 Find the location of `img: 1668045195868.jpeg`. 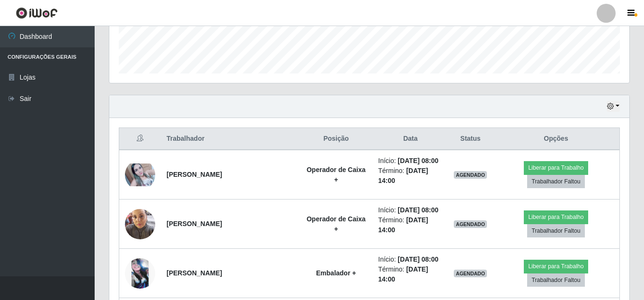

img: 1668045195868.jpeg is located at coordinates (140, 175).